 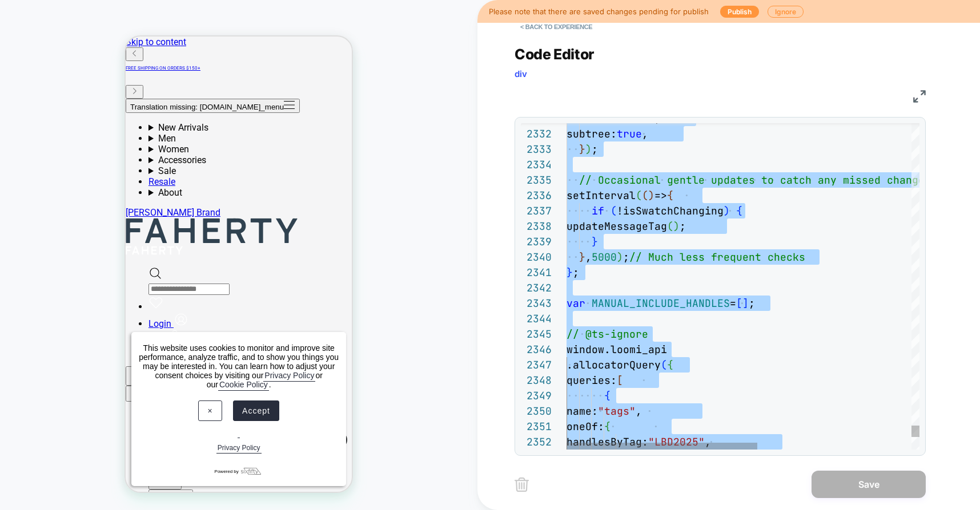 What do you see at coordinates (536, 180) in the screenshot?
I see `div: 2335` at bounding box center [536, 180].